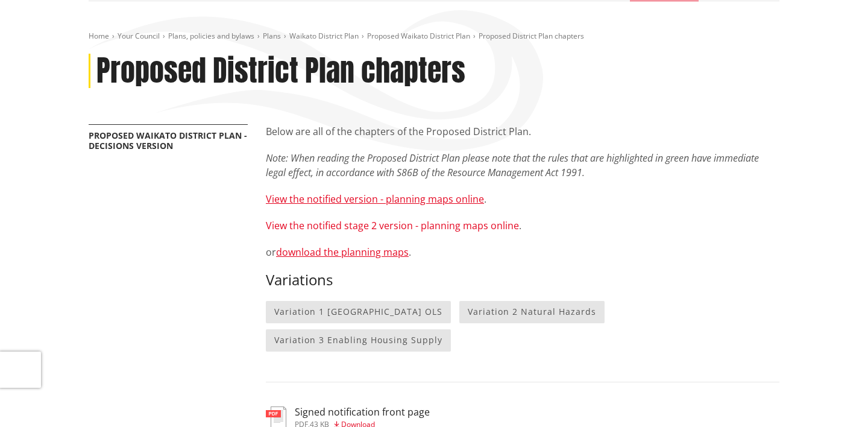 This screenshot has height=427, width=868. Describe the element at coordinates (272, 35) in the screenshot. I see `a: Plans` at that location.